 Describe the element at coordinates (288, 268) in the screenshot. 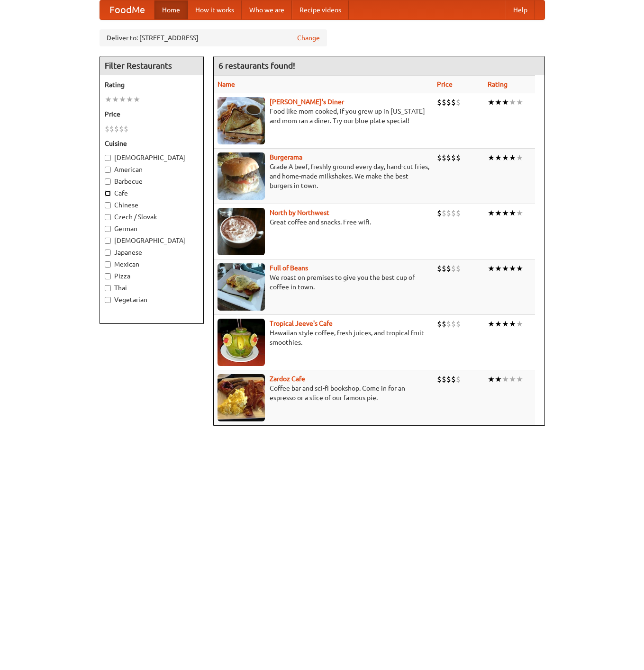

I see `a: Full of Beans` at that location.